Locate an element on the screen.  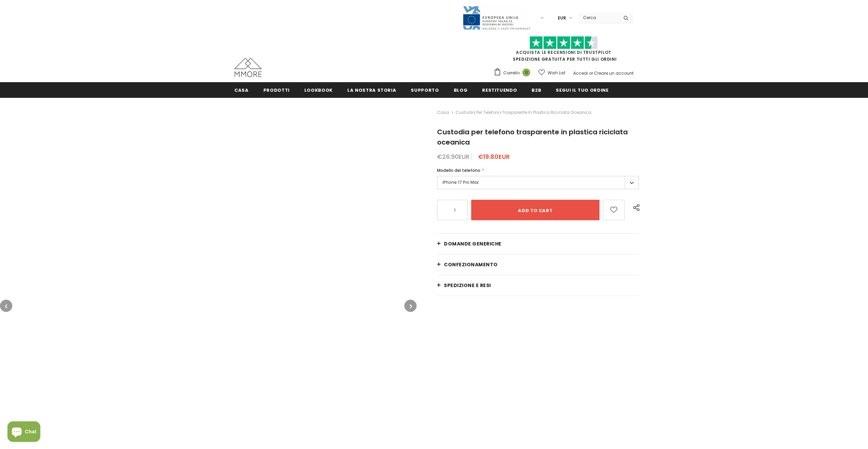
a: CONFEZIONAMENTO is located at coordinates (538, 265).